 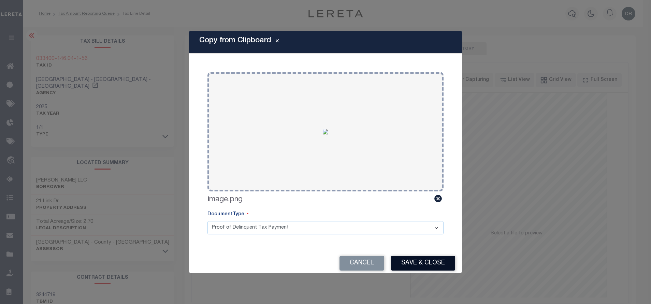 I want to click on label: DocumentType, so click(x=228, y=214).